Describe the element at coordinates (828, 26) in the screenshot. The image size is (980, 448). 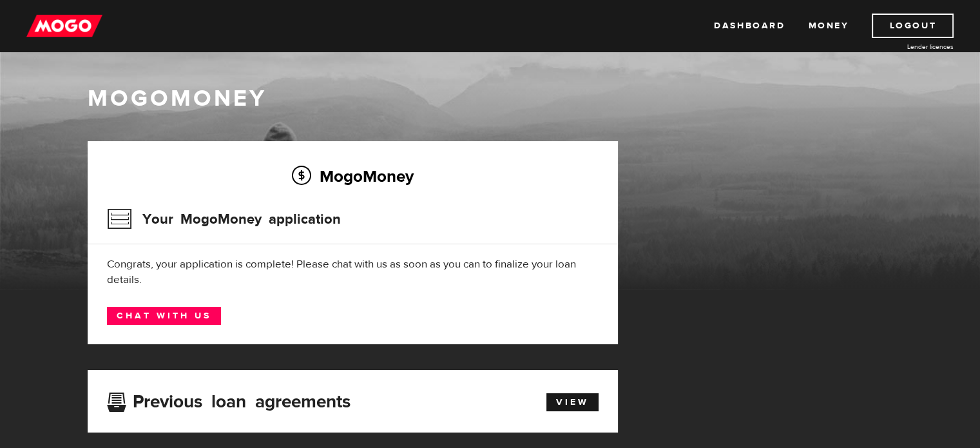
I see `a: Money` at that location.